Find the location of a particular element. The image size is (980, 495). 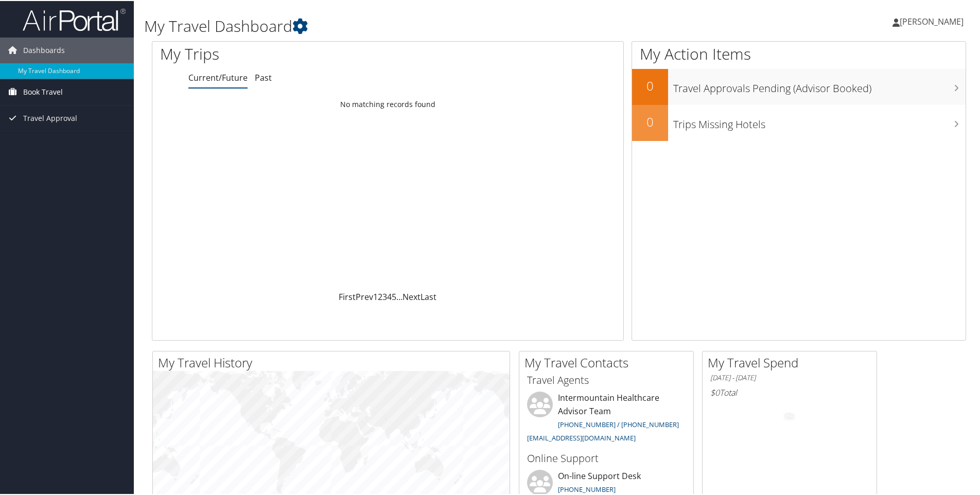

a: Past is located at coordinates (263, 77).